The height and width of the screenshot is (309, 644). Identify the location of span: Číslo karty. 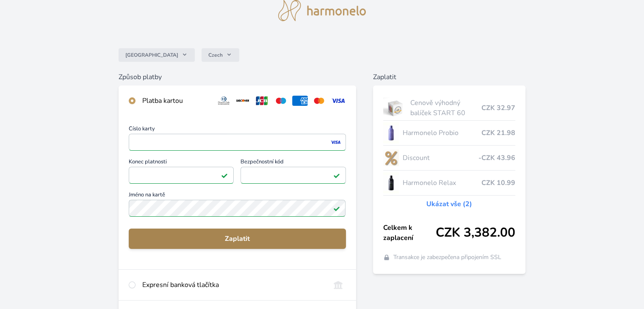
(237, 130).